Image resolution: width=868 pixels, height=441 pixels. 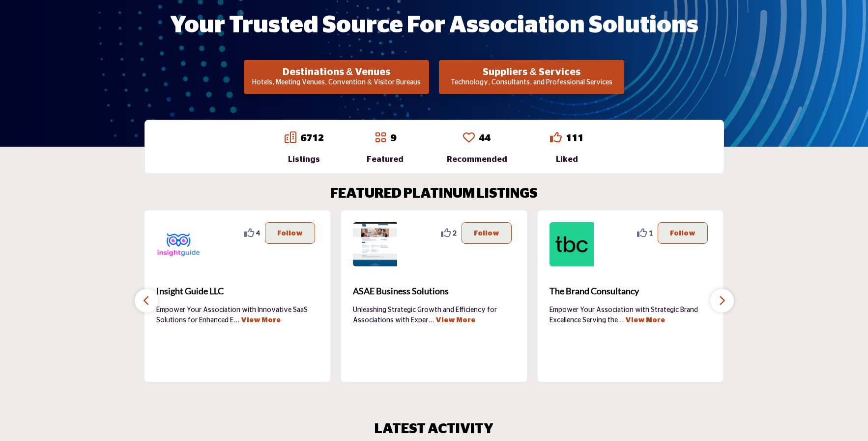 I want to click on p: Technology, Consultants, and Professional Services, so click(x=531, y=83).